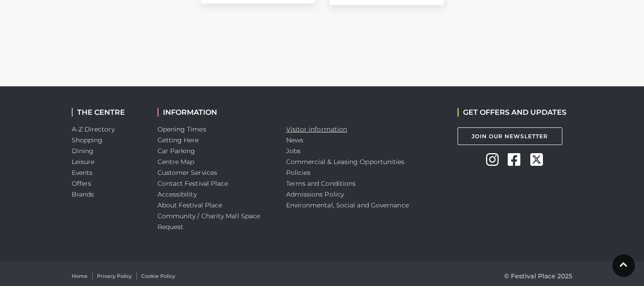 This screenshot has width=644, height=286. Describe the element at coordinates (187, 173) in the screenshot. I see `a: Customer Services` at that location.